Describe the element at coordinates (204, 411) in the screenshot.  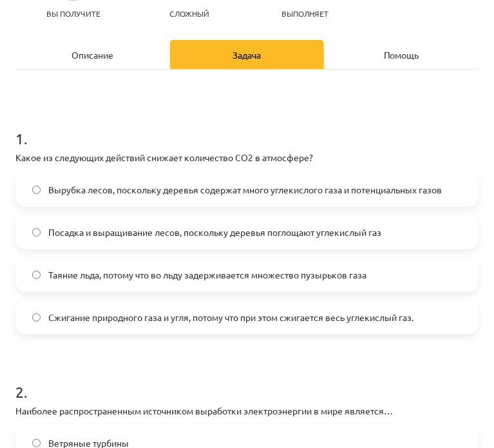
I see `font: Наиболее распространенным источником выработки электроэнергии в мире является…` at that location.